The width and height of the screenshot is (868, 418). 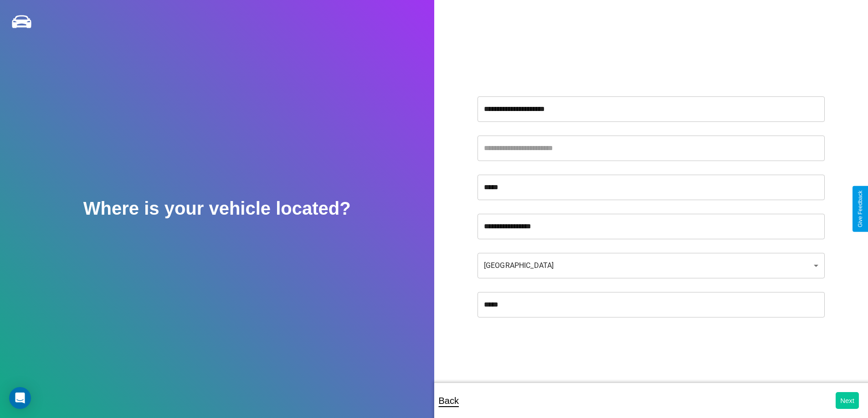 What do you see at coordinates (860, 209) in the screenshot?
I see `div: Give Feedback` at bounding box center [860, 209].